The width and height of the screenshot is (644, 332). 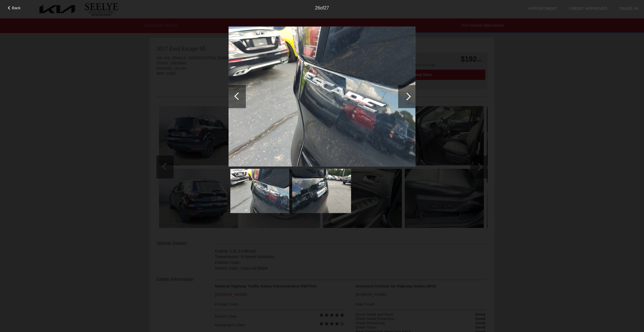 What do you see at coordinates (321, 191) in the screenshot?
I see `img: 8e7d71abd489eab7ac6837089204474e.jpg` at bounding box center [321, 191].